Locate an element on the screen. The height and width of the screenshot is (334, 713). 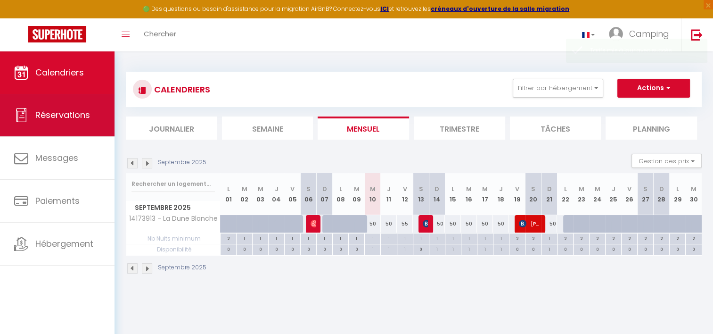
th: 17 is located at coordinates (485, 194).